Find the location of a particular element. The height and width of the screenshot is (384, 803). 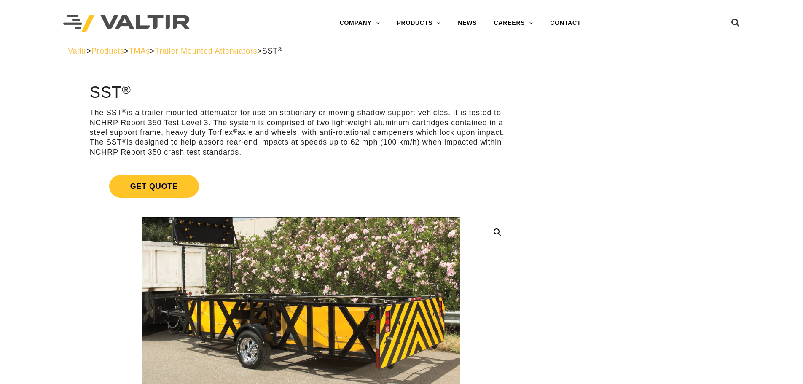

span: Trailer Mounted Attenuators is located at coordinates (206, 51).